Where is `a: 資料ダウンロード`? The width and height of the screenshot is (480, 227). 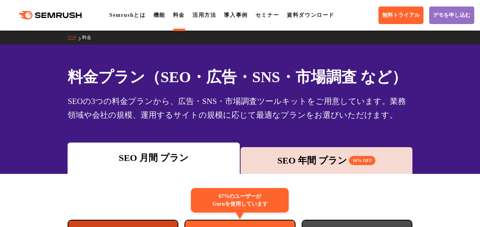 a: 資料ダウンロード is located at coordinates (310, 15).